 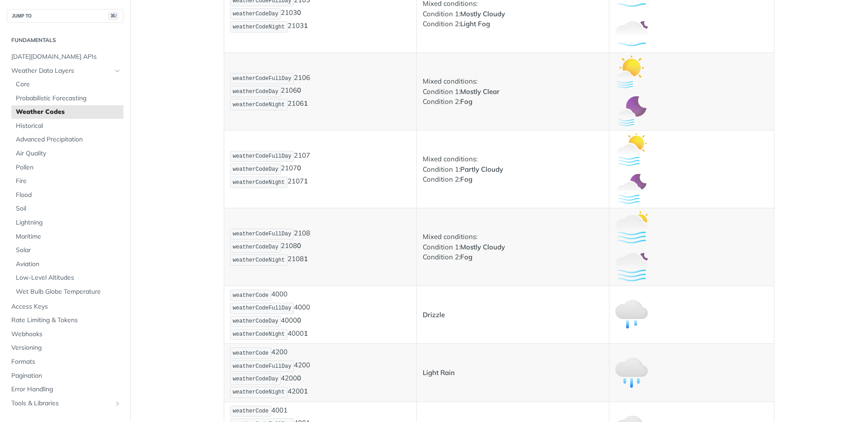 What do you see at coordinates (68, 250) in the screenshot?
I see `span: Solar` at bounding box center [68, 250].